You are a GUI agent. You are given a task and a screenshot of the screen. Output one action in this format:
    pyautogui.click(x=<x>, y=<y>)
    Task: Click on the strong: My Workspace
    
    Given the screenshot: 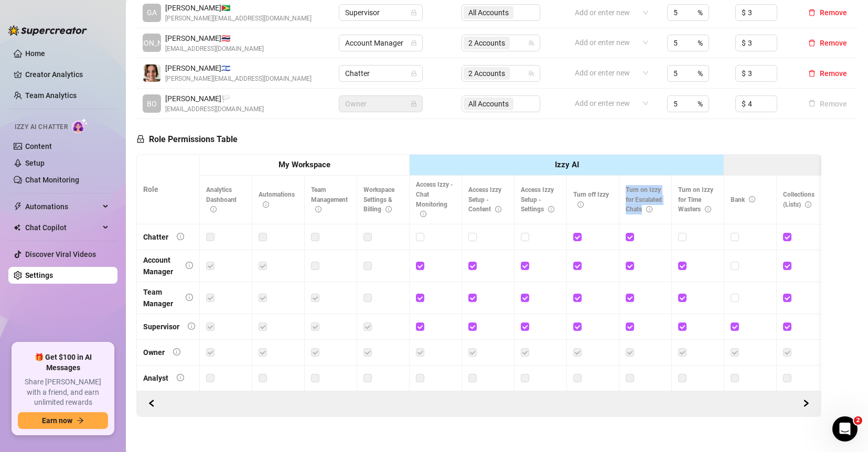 What is the action you would take?
    pyautogui.click(x=304, y=165)
    